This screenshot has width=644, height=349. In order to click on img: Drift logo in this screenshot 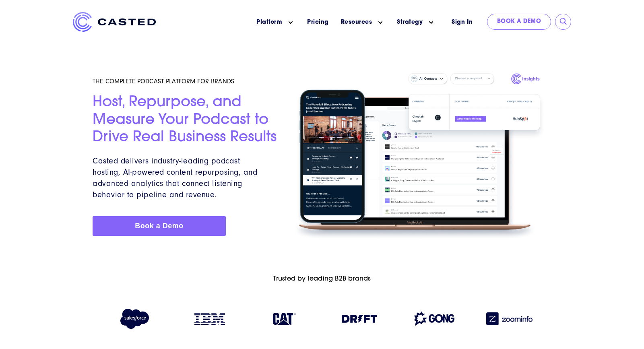, I will do `click(359, 319)`.